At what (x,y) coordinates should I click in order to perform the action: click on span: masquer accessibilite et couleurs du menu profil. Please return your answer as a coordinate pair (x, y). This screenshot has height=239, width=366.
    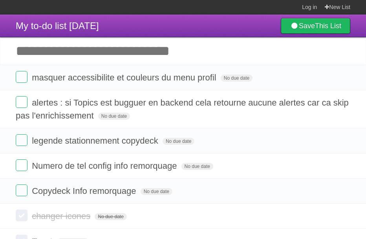
    Looking at the image, I should click on (125, 77).